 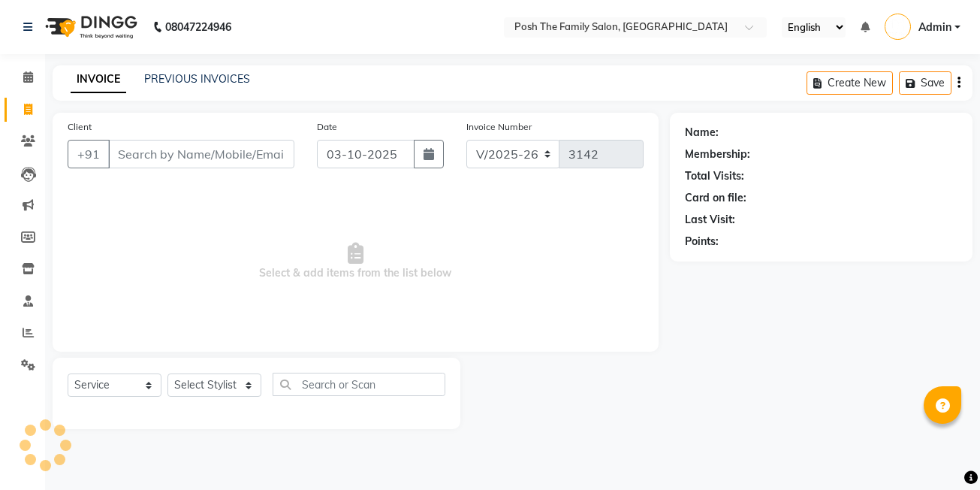 I want to click on span: Admin, so click(x=935, y=27).